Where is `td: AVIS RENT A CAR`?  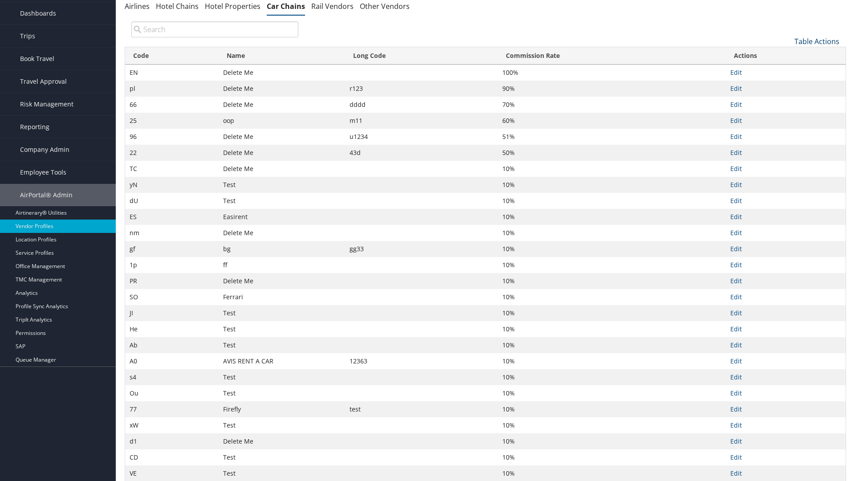
td: AVIS RENT A CAR is located at coordinates (282, 361).